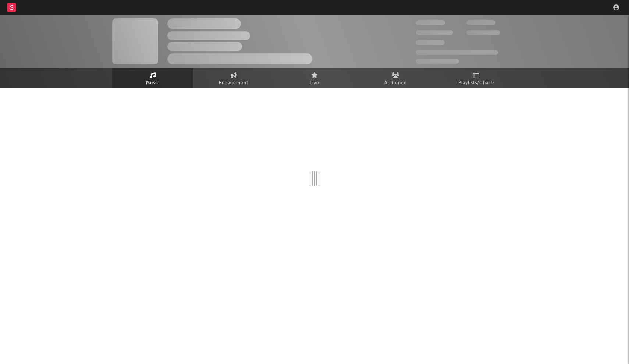 The height and width of the screenshot is (364, 629). I want to click on span: Live, so click(314, 83).